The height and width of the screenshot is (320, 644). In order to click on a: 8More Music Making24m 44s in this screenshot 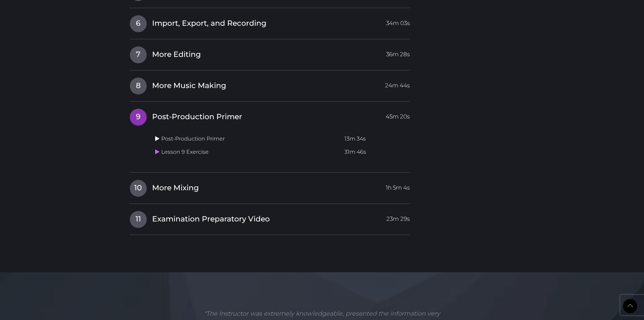, I will do `click(270, 85)`.